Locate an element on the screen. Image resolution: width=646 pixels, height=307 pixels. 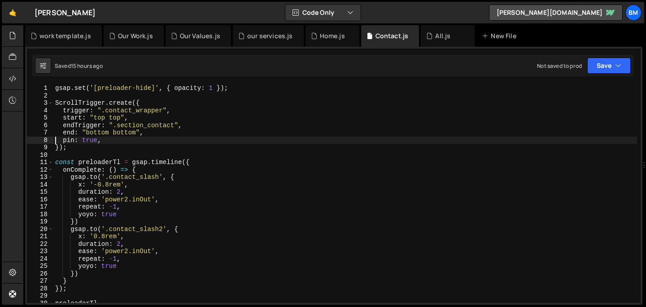
div: 1 is located at coordinates (40, 88).